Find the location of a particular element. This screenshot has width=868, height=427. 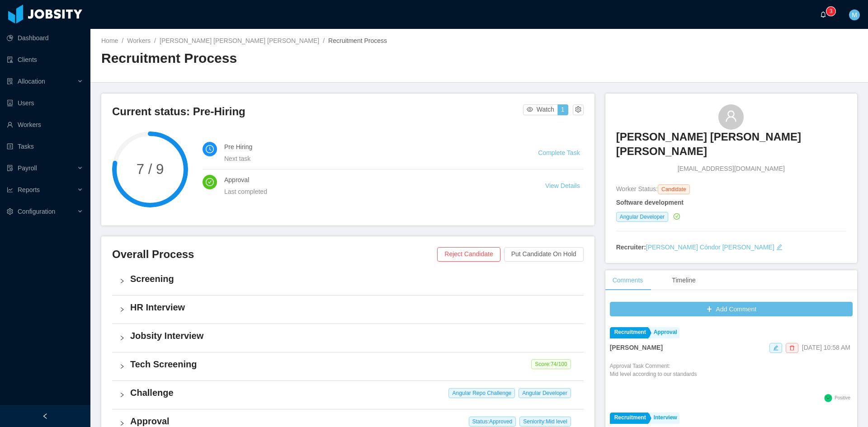

div: Approval Task Comment: is located at coordinates (653, 377).